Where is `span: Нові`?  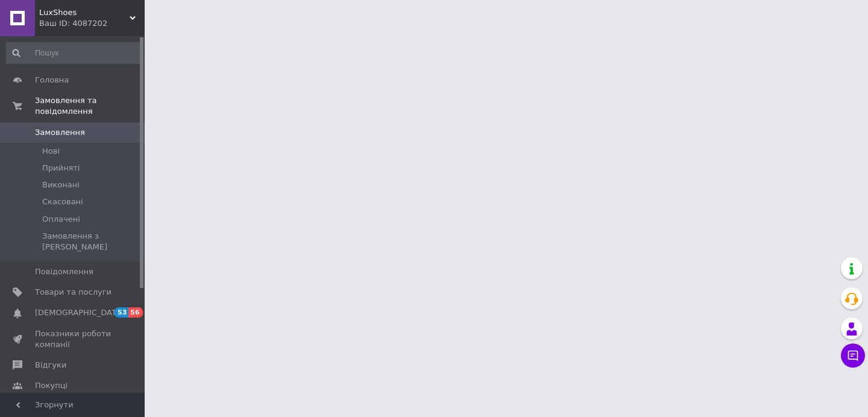
span: Нові is located at coordinates (51, 152).